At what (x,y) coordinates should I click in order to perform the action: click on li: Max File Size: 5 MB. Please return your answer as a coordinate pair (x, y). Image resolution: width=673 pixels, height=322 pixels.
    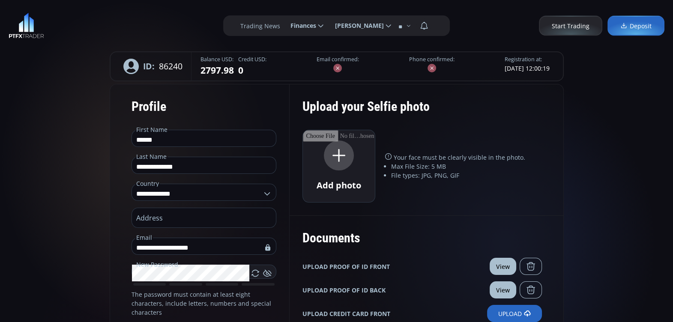
    Looking at the image, I should click on (466, 166).